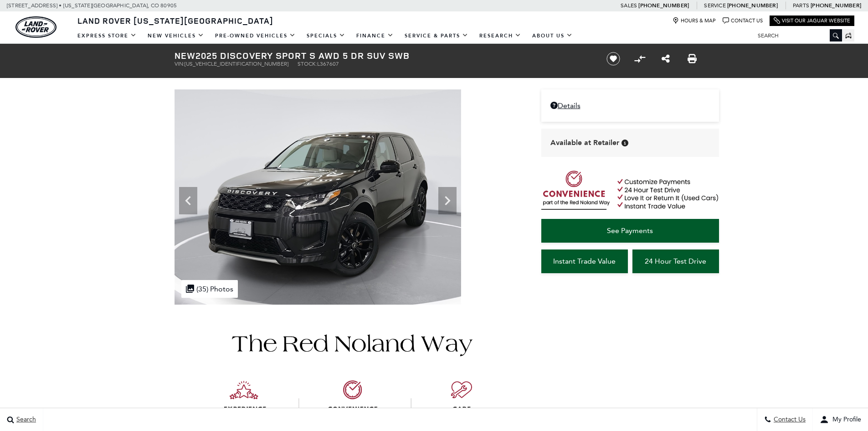 The image size is (868, 431). I want to click on nav: Main Navigation, so click(325, 36).